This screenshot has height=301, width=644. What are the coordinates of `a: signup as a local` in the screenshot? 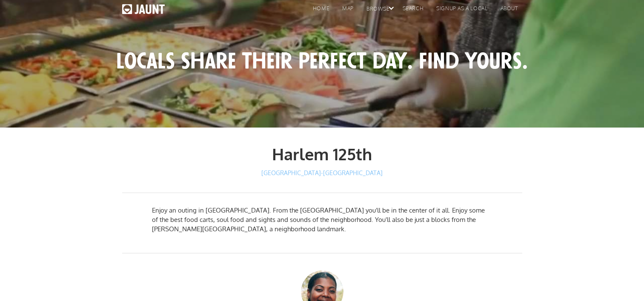 It's located at (460, 11).